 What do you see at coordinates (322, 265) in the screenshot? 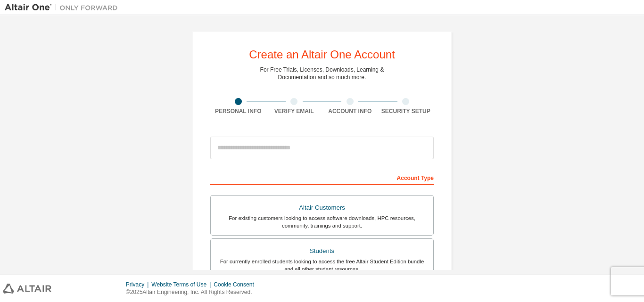
I see `div: For currently enrolled students looking to access the free Altair Student Edition bundle and all ...` at bounding box center [322, 265].